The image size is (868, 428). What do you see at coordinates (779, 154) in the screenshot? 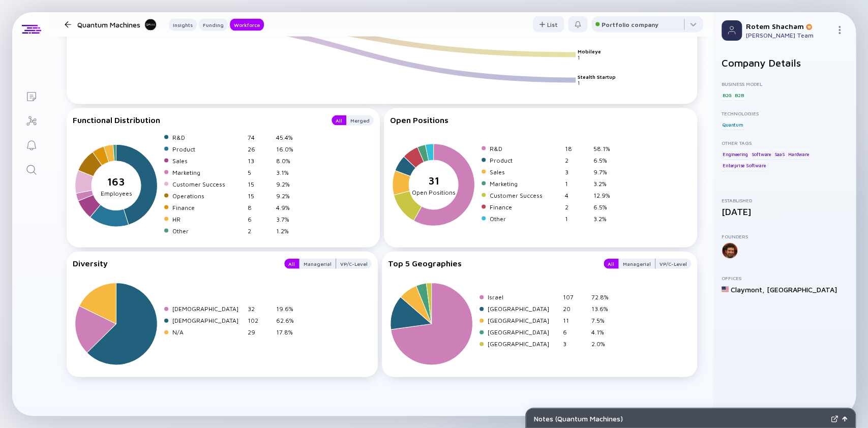
I see `div: SaaS` at bounding box center [779, 154].